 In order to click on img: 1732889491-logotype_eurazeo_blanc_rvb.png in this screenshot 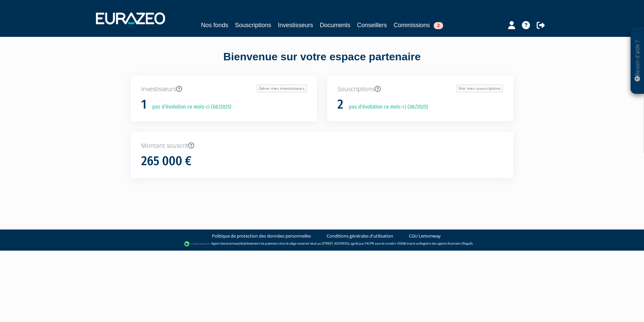, I will do `click(131, 18)`.